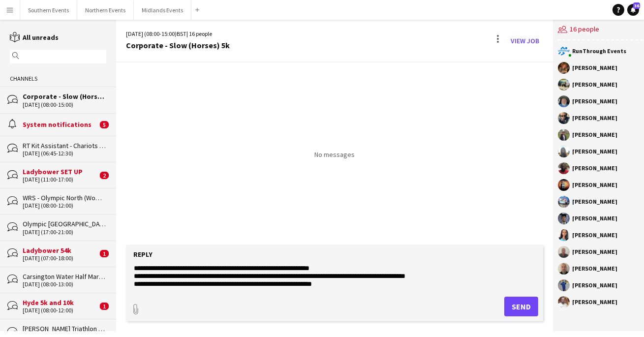  What do you see at coordinates (525, 41) in the screenshot?
I see `a: View Job` at bounding box center [525, 41].